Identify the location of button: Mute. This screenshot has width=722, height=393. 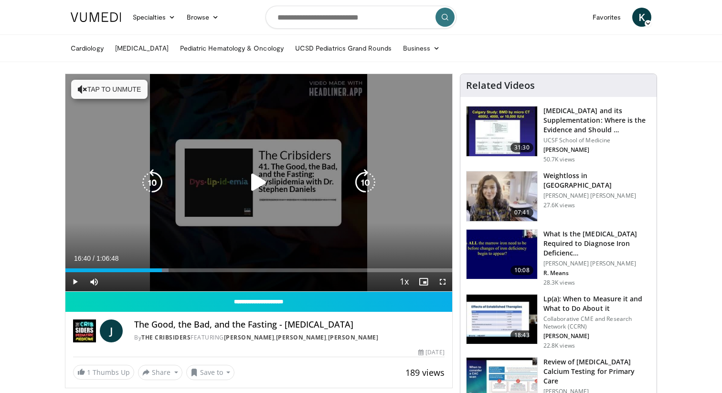
(94, 282).